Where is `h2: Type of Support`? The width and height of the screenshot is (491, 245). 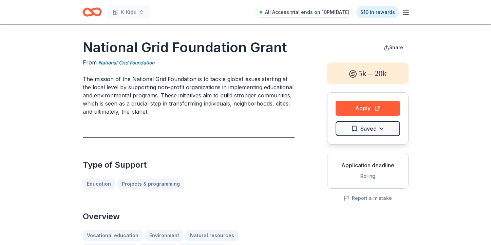
h2: Type of Support is located at coordinates (189, 165).